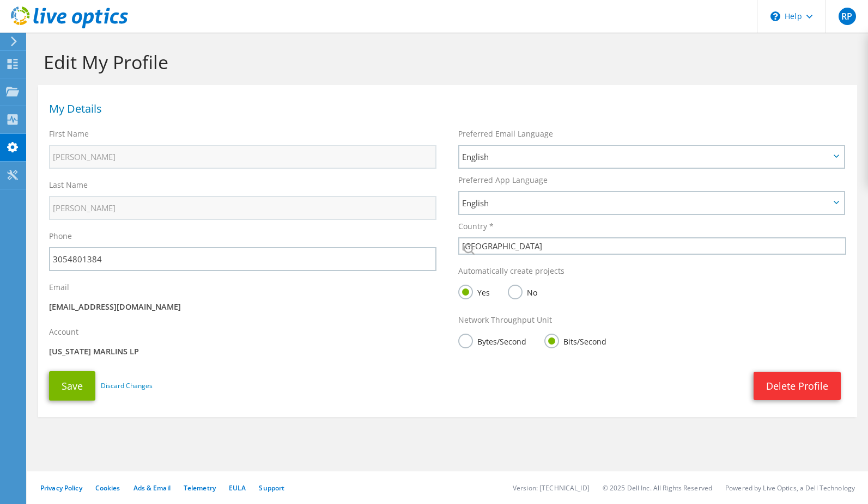 This screenshot has width=868, height=504. What do you see at coordinates (511, 271) in the screenshot?
I see `label: Automatically create projects` at bounding box center [511, 271].